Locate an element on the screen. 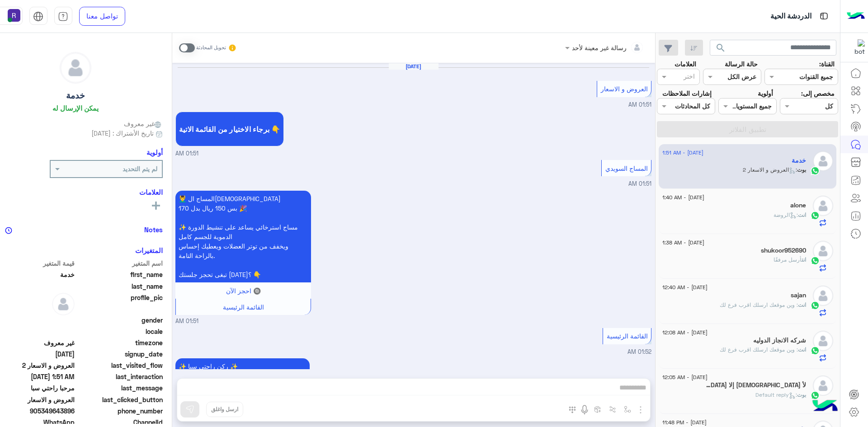 This screenshot has height=427, width=868. h5: alone is located at coordinates (798, 205).